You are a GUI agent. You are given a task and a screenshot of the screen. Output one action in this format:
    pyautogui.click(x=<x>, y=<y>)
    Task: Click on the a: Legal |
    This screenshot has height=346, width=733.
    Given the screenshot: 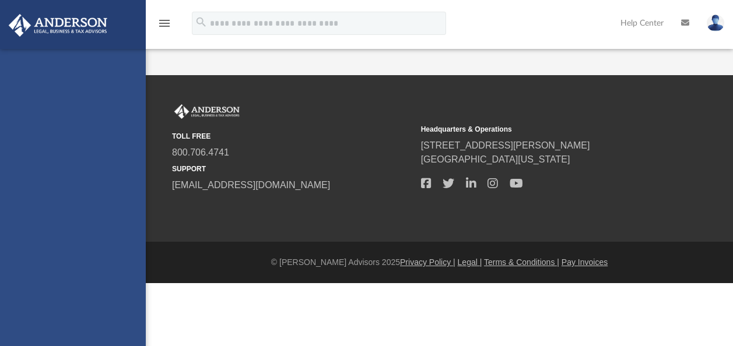 What is the action you would take?
    pyautogui.click(x=470, y=262)
    